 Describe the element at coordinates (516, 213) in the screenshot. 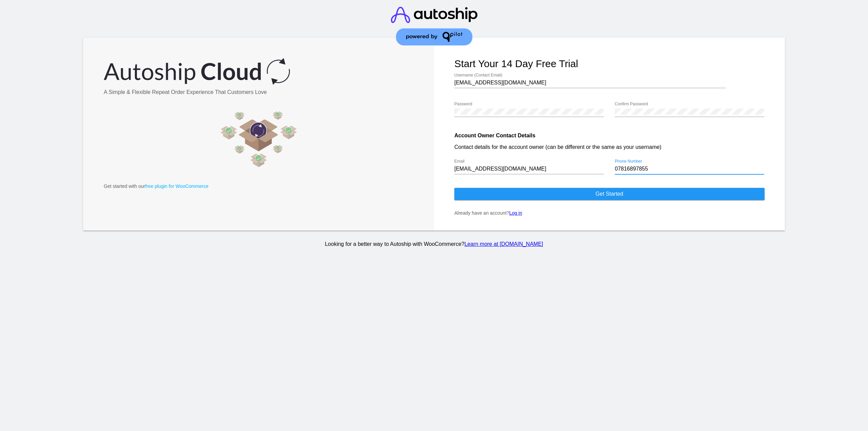

I see `a: Log in` at that location.